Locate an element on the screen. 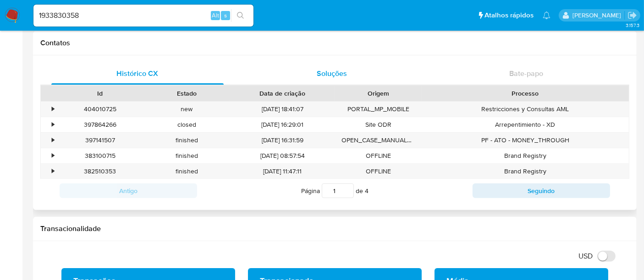 This screenshot has height=280, width=644. span: Bate-papo is located at coordinates (526, 73).